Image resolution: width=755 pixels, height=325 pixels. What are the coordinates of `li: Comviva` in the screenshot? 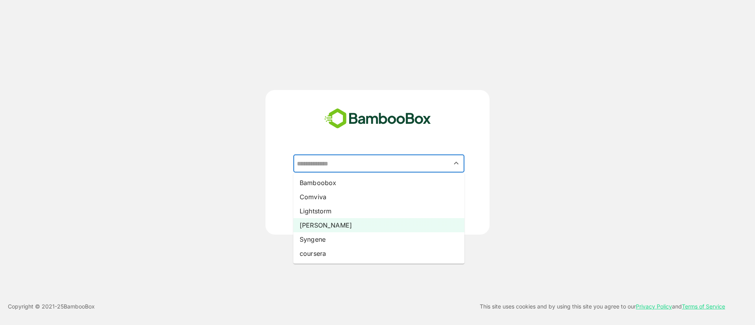 It's located at (379, 197).